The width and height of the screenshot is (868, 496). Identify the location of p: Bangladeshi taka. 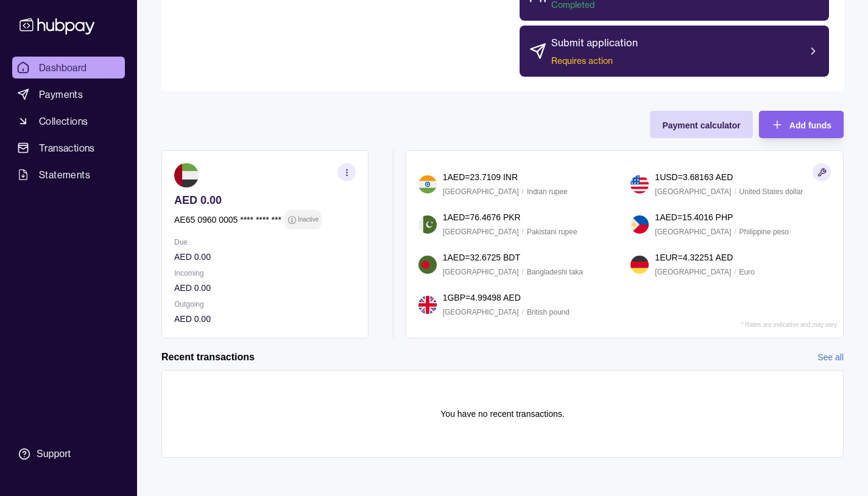
(555, 272).